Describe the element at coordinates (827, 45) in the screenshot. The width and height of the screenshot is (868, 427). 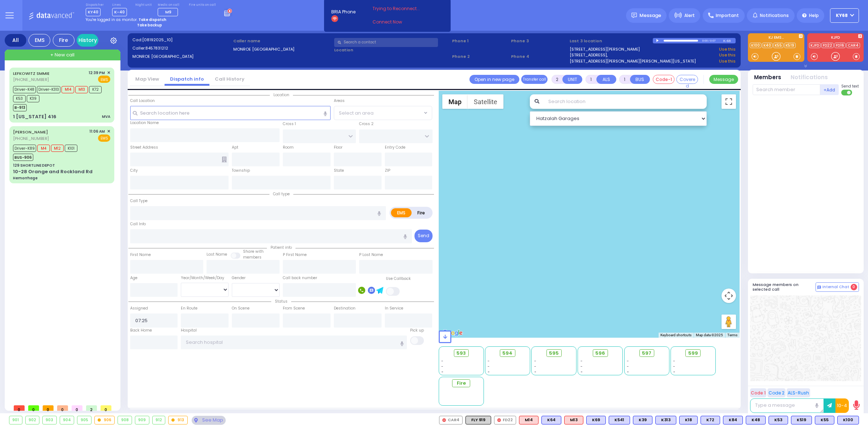
I see `a: FD22` at that location.